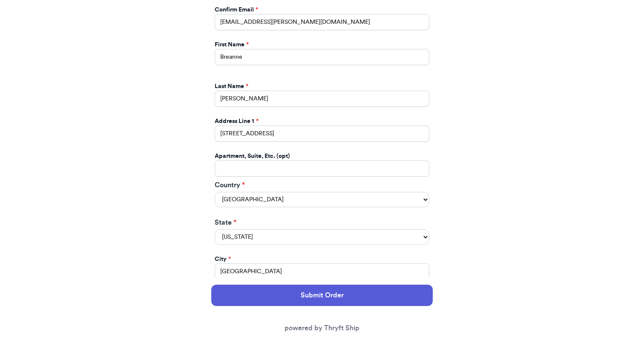 Image resolution: width=644 pixels, height=340 pixels. I want to click on label: Country, so click(322, 185).